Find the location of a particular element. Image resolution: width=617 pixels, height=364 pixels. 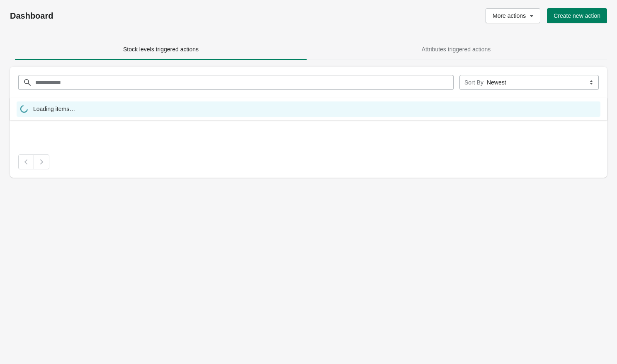

span: Loading items… is located at coordinates (54, 110).